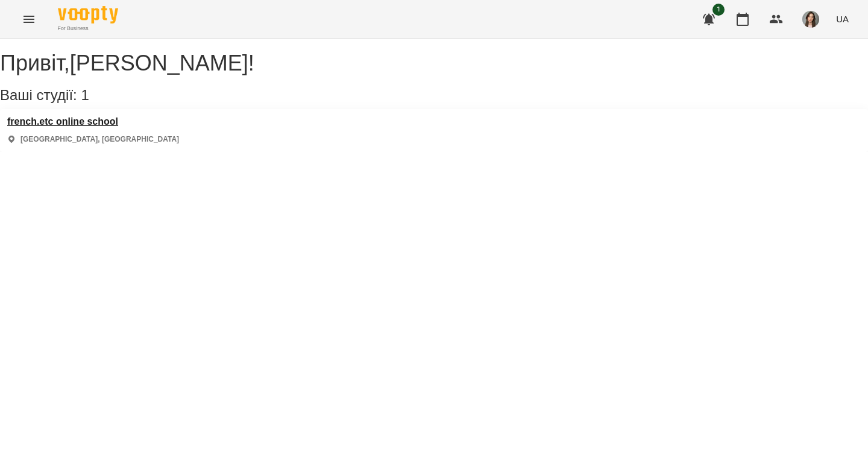  Describe the element at coordinates (810, 19) in the screenshot. I see `img: b4b2e5f79f680e558d085f26e0f4a95b.jpg` at that location.